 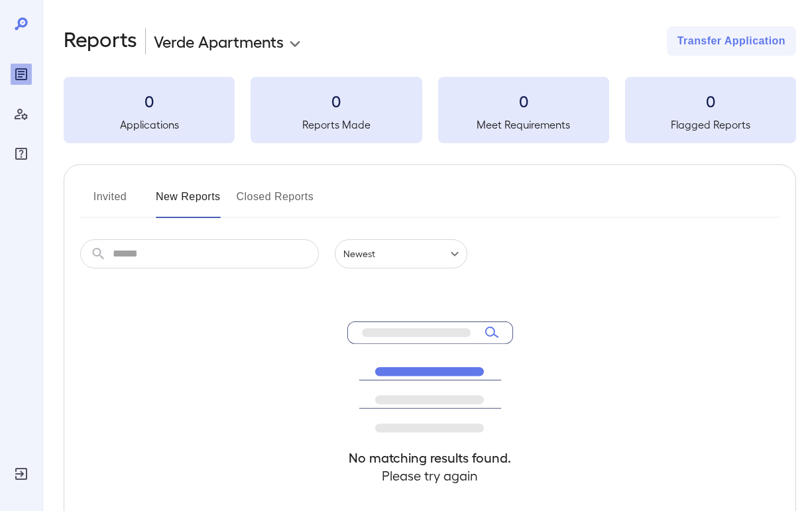 I want to click on div: Reports, so click(x=21, y=74).